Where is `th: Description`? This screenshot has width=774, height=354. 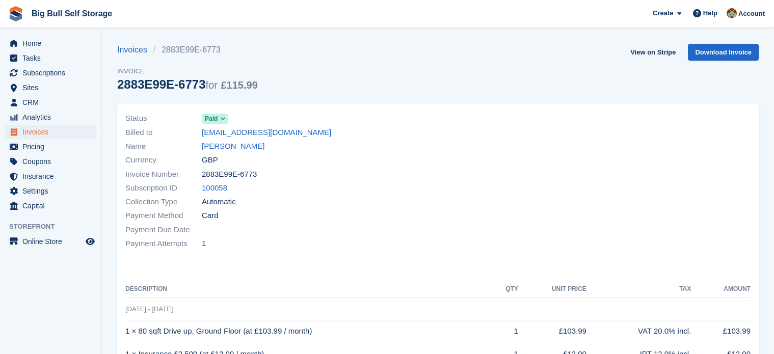
th: Description is located at coordinates (309, 289).